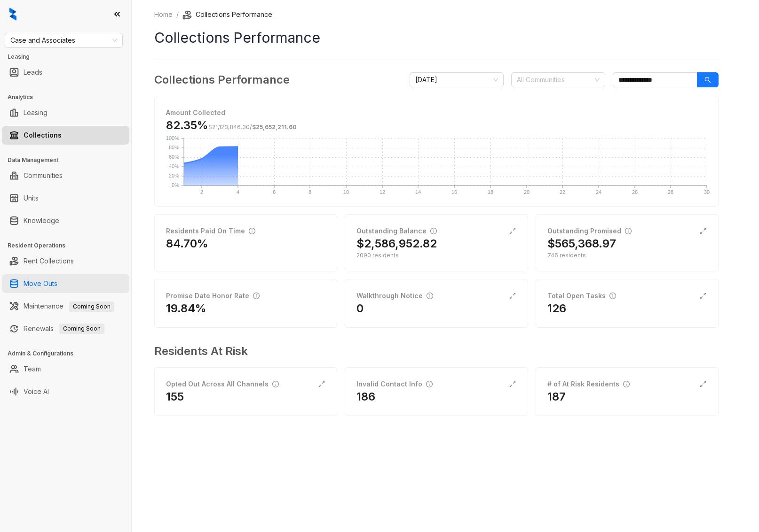 This screenshot has width=759, height=532. I want to click on a: Rent Collections, so click(48, 261).